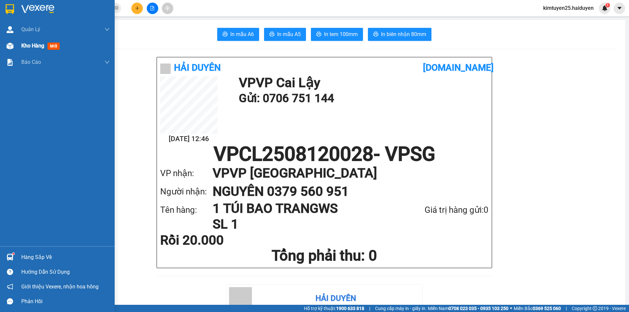  Describe the element at coordinates (31, 62) in the screenshot. I see `span: Báo cáo` at that location.